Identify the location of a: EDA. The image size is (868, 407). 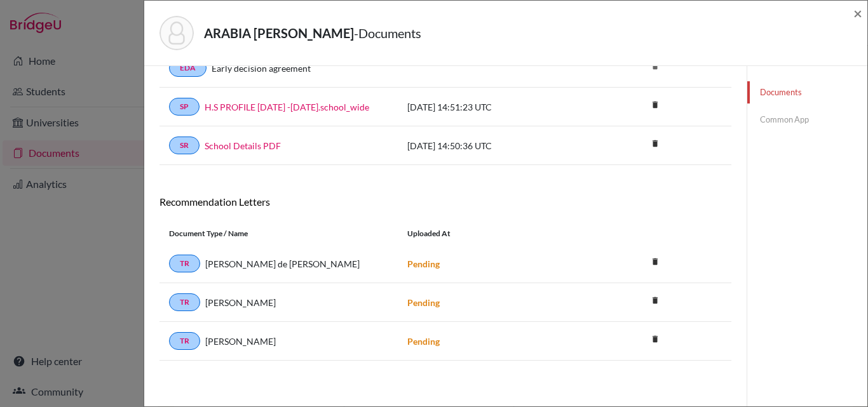
(188, 68).